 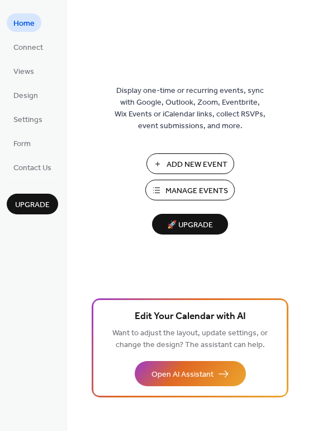 I want to click on span: 🚀 Upgrade, so click(x=190, y=225).